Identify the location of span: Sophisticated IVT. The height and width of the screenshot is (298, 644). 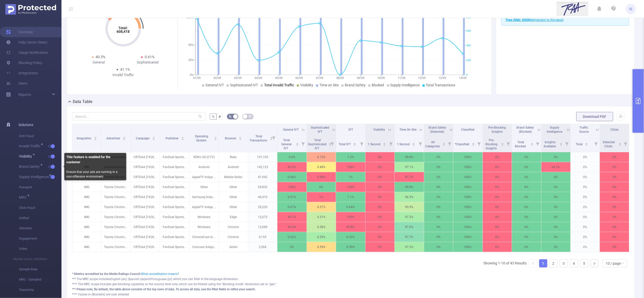
(320, 130).